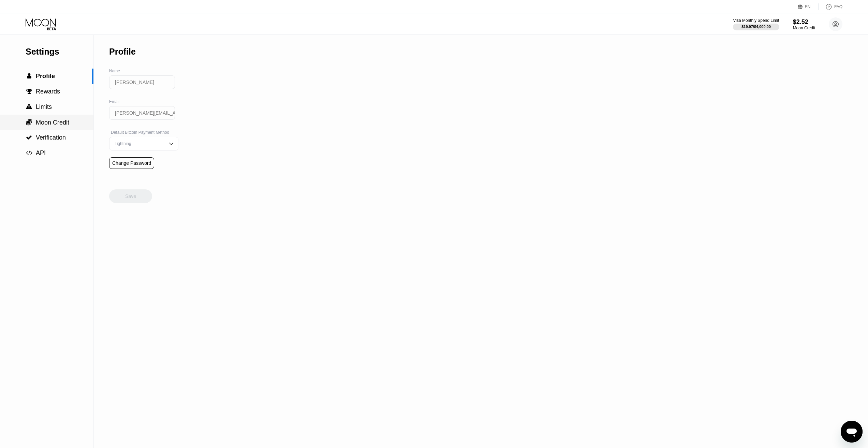 This screenshot has width=868, height=448. What do you see at coordinates (144, 101) in the screenshot?
I see `div: Email` at bounding box center [144, 101].